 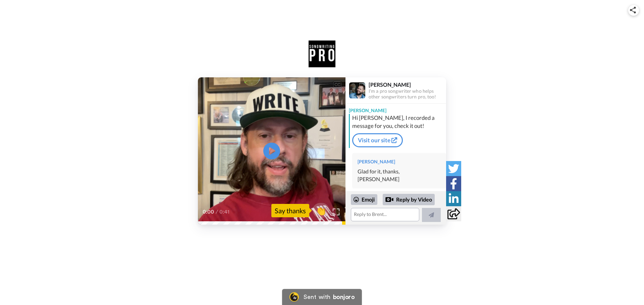 I want to click on span: 0:41, so click(x=225, y=212).